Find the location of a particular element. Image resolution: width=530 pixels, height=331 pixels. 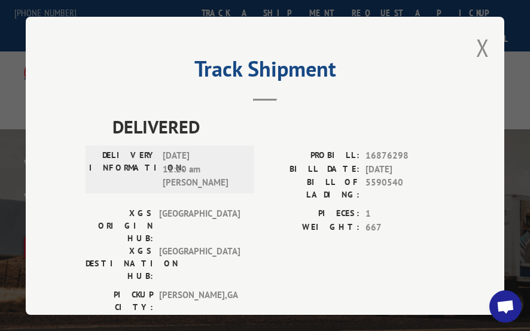

label: BILL OF LADING: is located at coordinates (312, 189).